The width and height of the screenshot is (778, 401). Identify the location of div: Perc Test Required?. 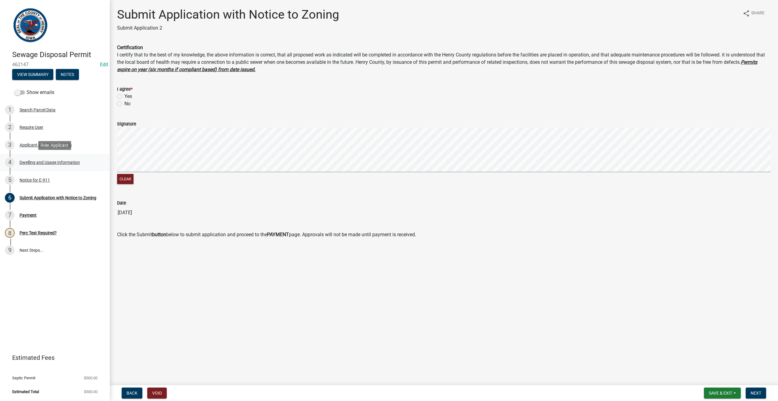
(38, 233).